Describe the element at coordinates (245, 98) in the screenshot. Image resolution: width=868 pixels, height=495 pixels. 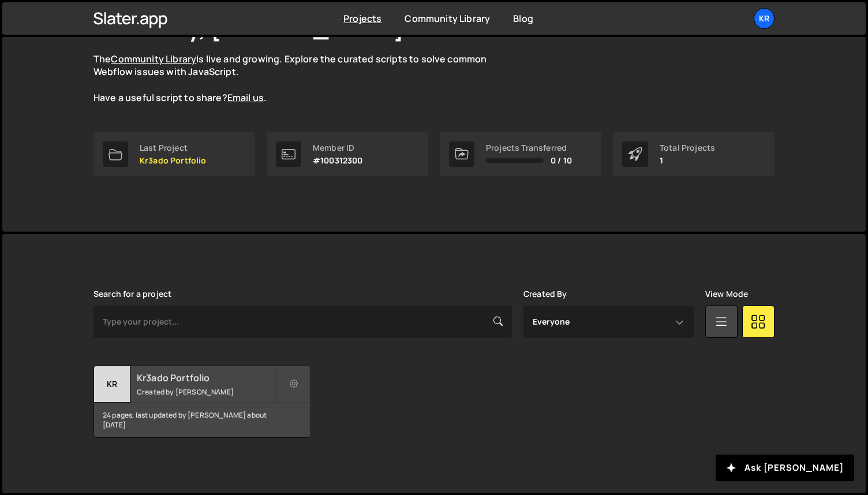
I see `a: Email us` at that location.